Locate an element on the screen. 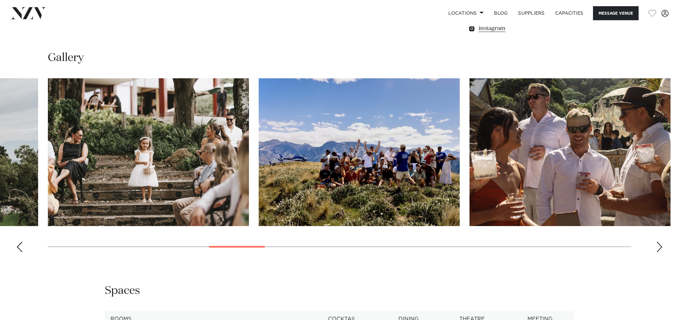 The image size is (679, 320). h2: Gallery is located at coordinates (66, 58).